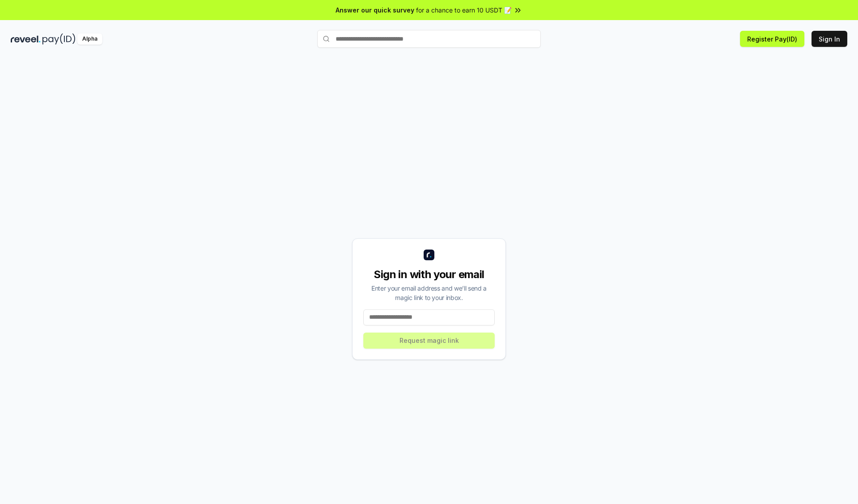 The height and width of the screenshot is (504, 858). I want to click on button: Sign In, so click(830, 39).